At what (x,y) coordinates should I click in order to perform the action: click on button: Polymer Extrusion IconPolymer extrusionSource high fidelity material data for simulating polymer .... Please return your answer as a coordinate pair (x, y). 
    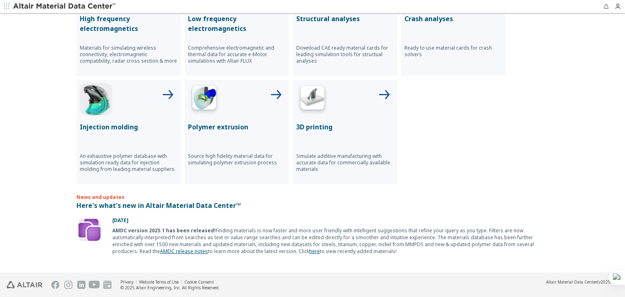
    Looking at the image, I should click on (237, 132).